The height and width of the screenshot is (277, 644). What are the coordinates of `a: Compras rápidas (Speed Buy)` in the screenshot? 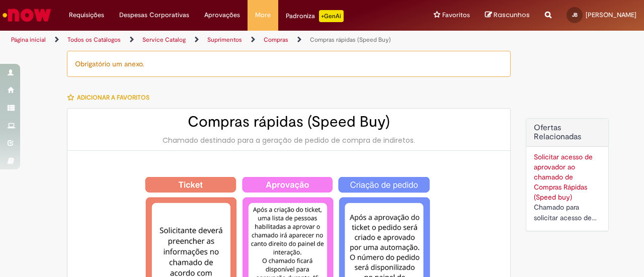 It's located at (350, 39).